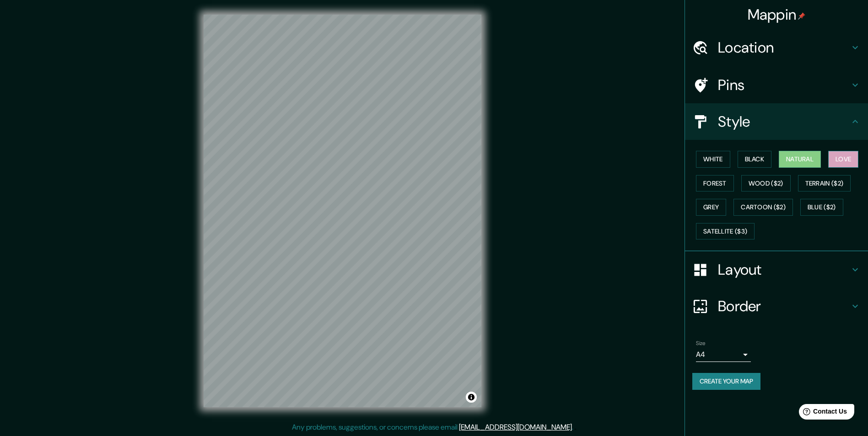 The width and height of the screenshot is (868, 436). Describe the element at coordinates (766, 183) in the screenshot. I see `button: Wood ($2)` at that location.